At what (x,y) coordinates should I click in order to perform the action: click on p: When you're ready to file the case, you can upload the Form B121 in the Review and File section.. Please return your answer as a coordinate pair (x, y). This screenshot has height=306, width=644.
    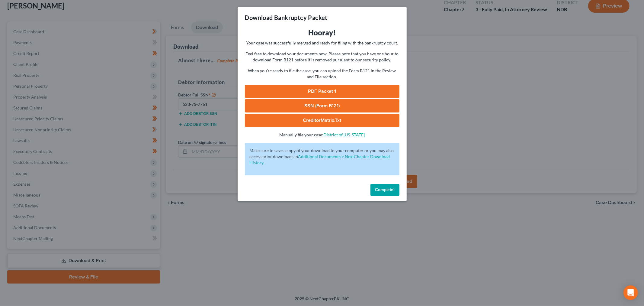
    Looking at the image, I should click on (322, 74).